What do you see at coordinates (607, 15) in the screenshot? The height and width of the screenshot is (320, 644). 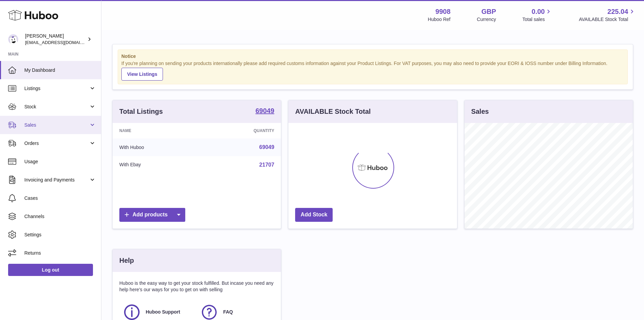 I see `a: 225.04 AVAILABLE Stock Total` at bounding box center [607, 15].